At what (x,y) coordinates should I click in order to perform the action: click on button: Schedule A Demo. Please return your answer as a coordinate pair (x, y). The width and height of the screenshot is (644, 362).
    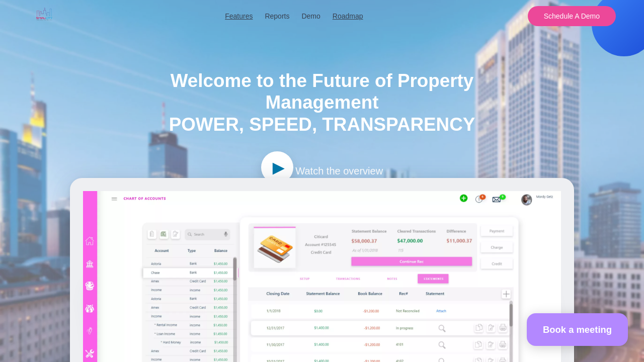
    Looking at the image, I should click on (571, 16).